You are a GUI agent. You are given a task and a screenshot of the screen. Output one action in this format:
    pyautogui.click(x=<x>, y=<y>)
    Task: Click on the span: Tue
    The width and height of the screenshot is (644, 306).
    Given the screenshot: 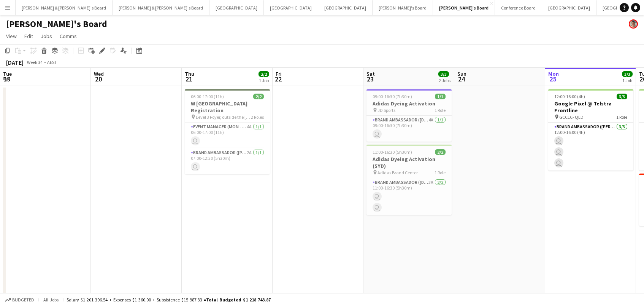 What is the action you would take?
    pyautogui.click(x=7, y=74)
    